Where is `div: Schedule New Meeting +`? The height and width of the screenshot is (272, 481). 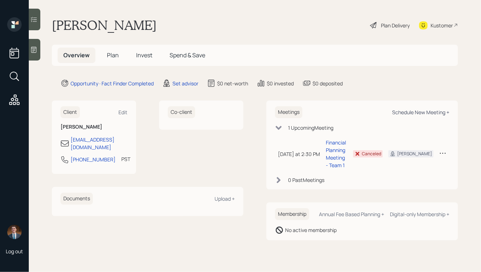
div: Schedule New Meeting + is located at coordinates (420, 112).